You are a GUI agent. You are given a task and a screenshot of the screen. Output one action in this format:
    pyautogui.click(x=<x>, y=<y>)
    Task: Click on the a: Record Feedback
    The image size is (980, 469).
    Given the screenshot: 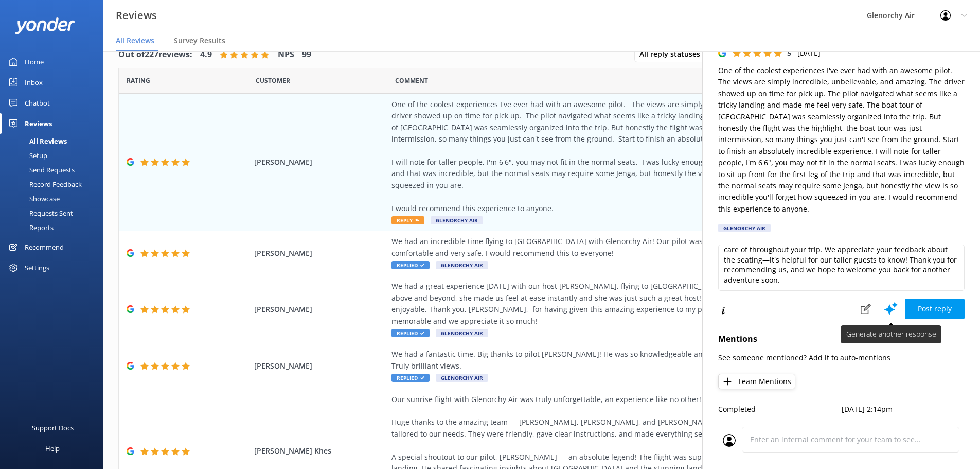 What is the action you would take?
    pyautogui.click(x=54, y=184)
    